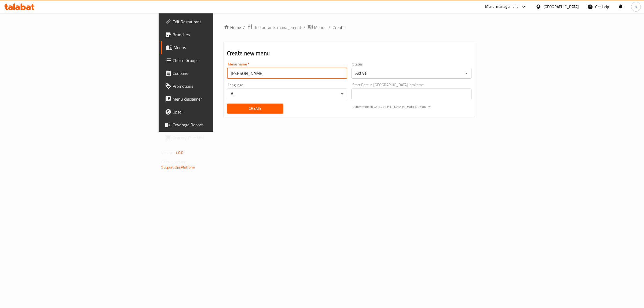 This screenshot has width=644, height=308. What do you see at coordinates (217, 125) in the screenshot?
I see `span: Coverage Report` at bounding box center [217, 125].